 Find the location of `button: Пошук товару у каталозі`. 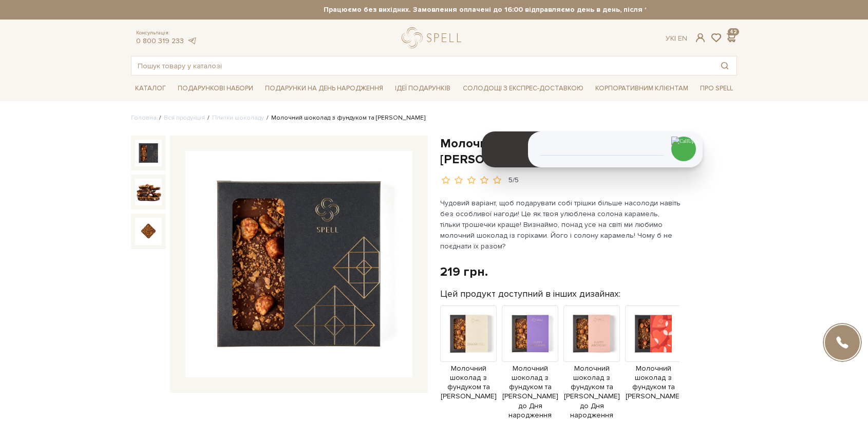

button: Пошук товару у каталозі is located at coordinates (725, 66).